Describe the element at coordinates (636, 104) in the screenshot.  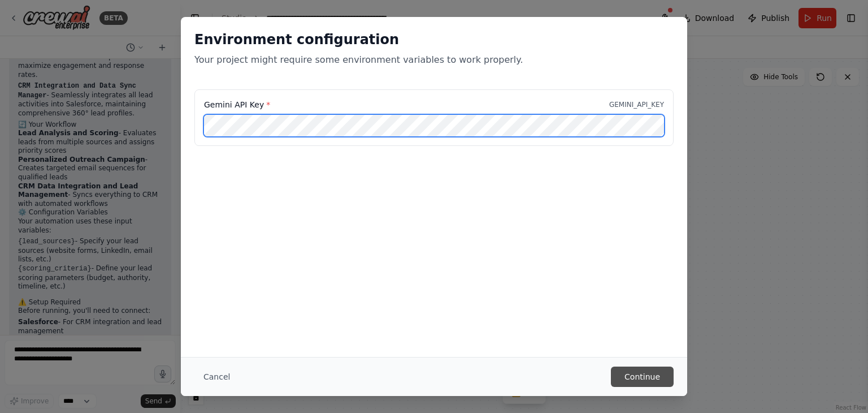
I see `p: GEMINI_API_KEY` at that location.